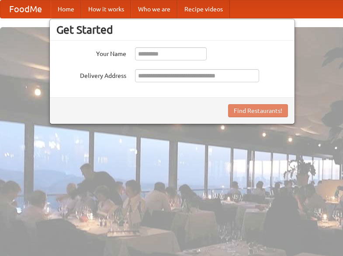 The height and width of the screenshot is (256, 343). I want to click on a: Home, so click(66, 9).